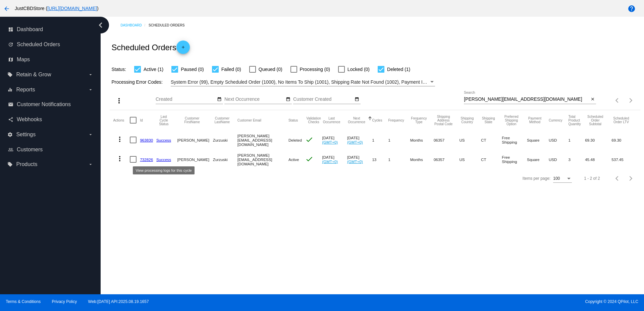  I want to click on mat-icon: help, so click(632, 9).